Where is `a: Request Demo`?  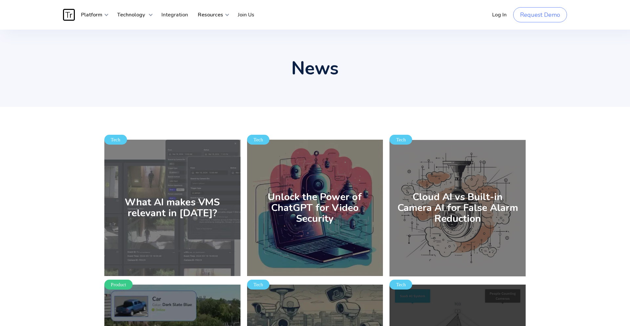 a: Request Demo is located at coordinates (540, 15).